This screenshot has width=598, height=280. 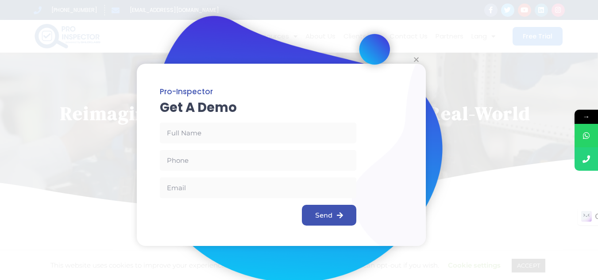 What do you see at coordinates (258, 108) in the screenshot?
I see `h2: Get a Demo` at bounding box center [258, 108].